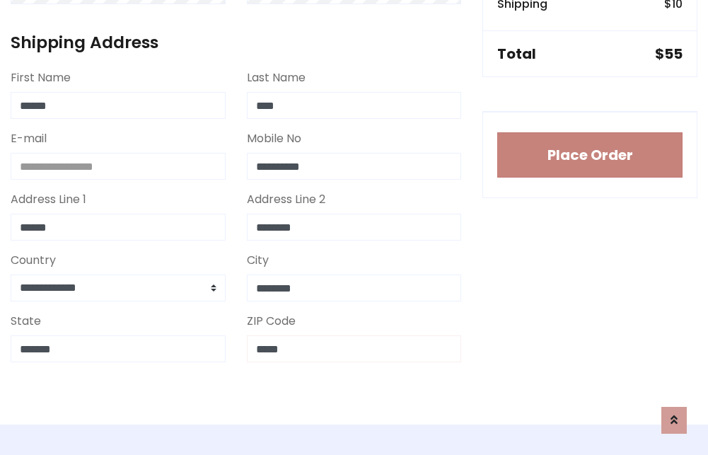 This screenshot has height=455, width=708. I want to click on label: Mobile No, so click(274, 139).